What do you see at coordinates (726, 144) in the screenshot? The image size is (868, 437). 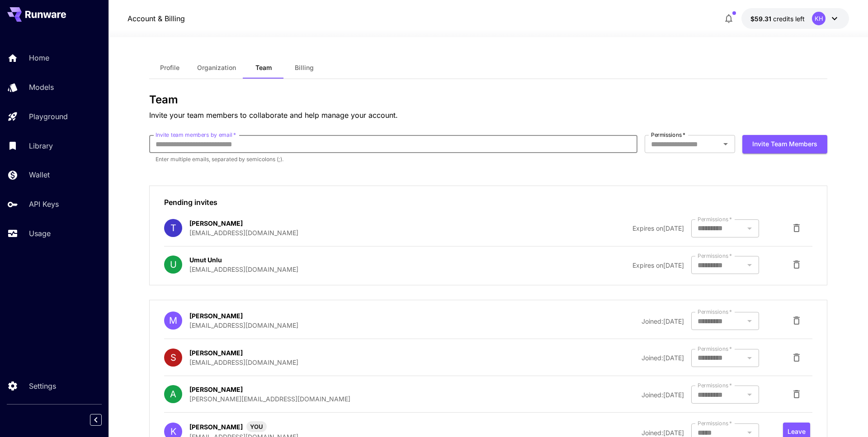 I see `button: Open` at bounding box center [726, 144].